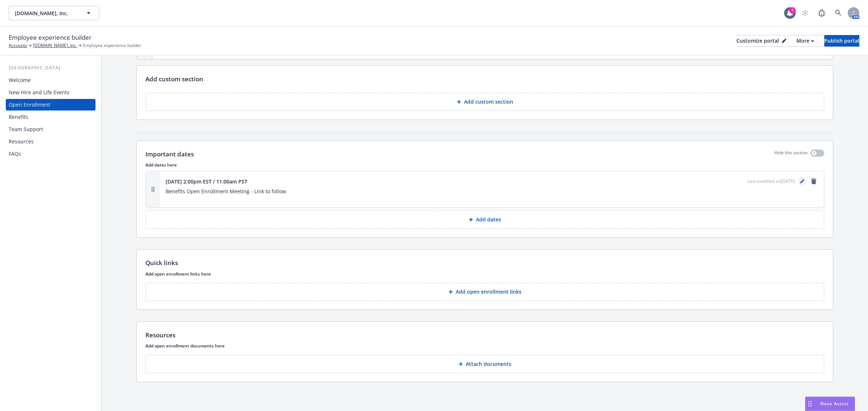  What do you see at coordinates (805, 40) in the screenshot?
I see `button: More` at bounding box center [805, 40].